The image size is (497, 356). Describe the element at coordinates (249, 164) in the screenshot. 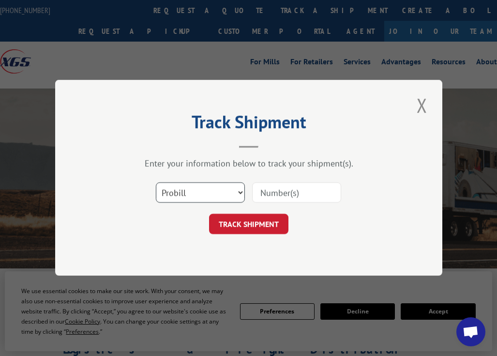

I see `div: Enter your information below to track your shipment(s).` at that location.